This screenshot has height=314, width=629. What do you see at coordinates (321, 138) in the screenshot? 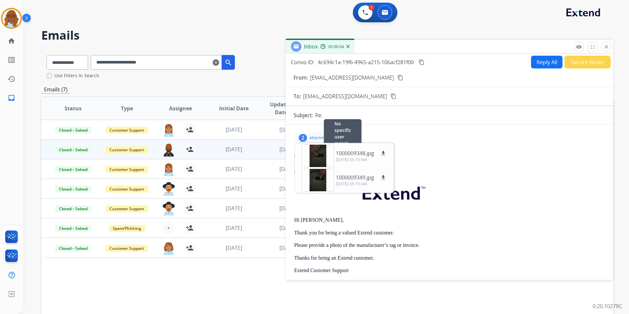
I see `p: attachments` at bounding box center [321, 138].